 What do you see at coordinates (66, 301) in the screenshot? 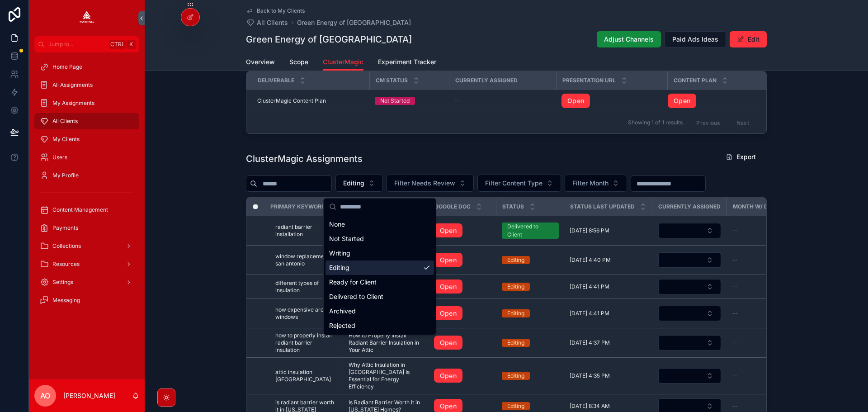
I see `span: Messaging` at bounding box center [66, 301].